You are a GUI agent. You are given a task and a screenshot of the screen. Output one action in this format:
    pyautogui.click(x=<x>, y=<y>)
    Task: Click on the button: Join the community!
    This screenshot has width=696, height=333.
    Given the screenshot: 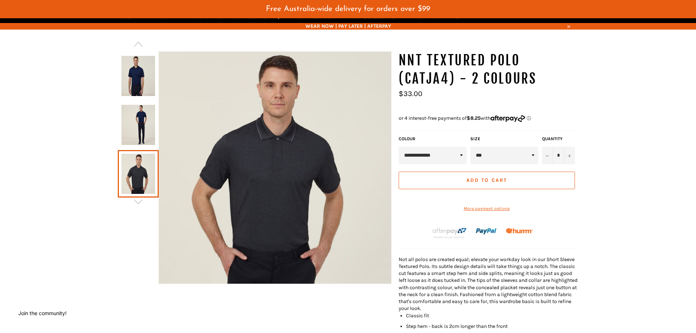 What is the action you would take?
    pyautogui.click(x=42, y=313)
    